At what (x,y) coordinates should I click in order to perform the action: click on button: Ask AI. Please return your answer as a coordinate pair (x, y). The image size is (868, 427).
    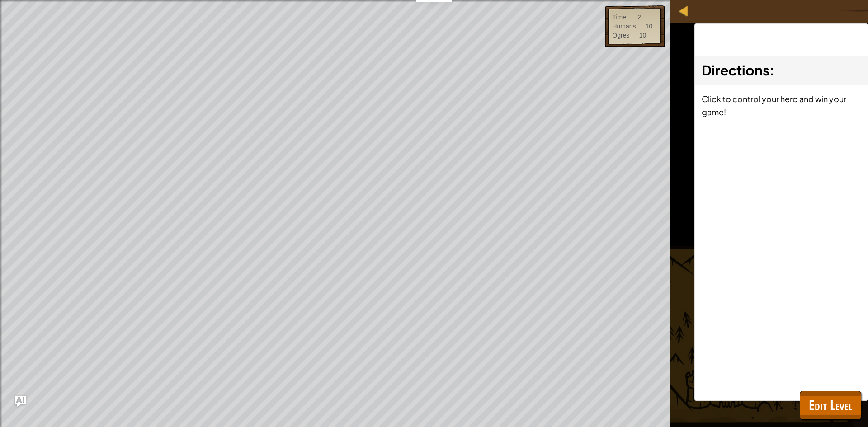
    Looking at the image, I should click on (21, 401).